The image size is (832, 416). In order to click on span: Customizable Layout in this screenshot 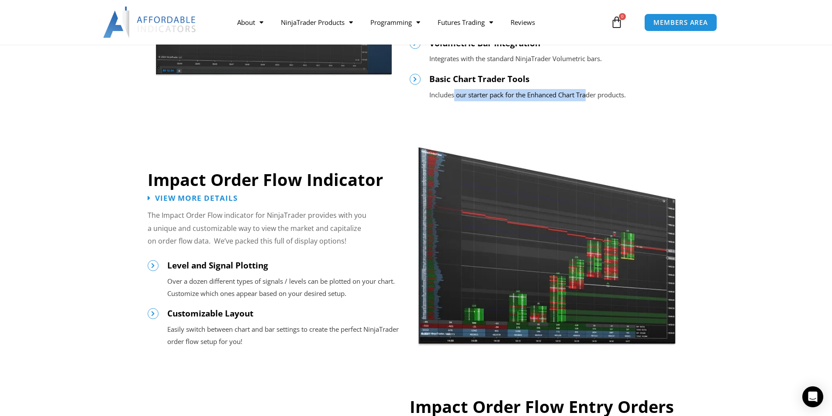, I will do `click(210, 314)`.